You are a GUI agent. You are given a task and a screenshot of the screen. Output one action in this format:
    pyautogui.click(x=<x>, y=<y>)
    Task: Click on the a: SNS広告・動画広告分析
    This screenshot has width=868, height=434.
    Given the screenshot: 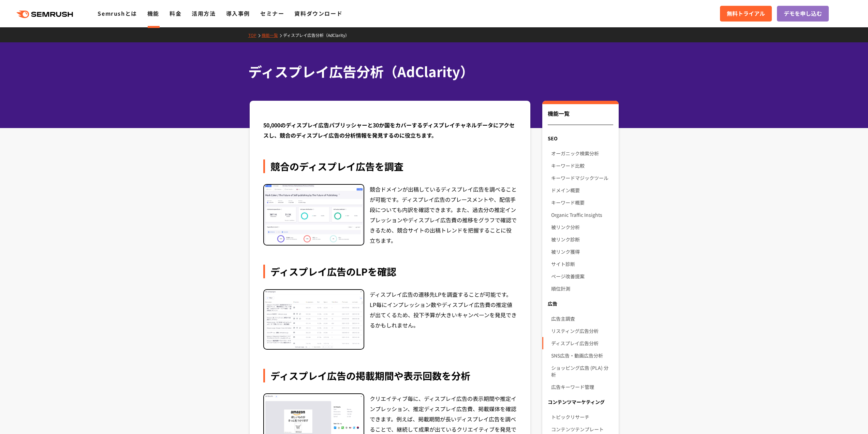 What is the action you would take?
    pyautogui.click(x=582, y=356)
    